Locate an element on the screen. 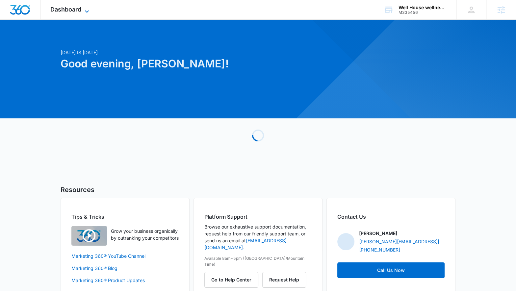 This screenshot has width=516, height=291. p: Browse our exhaustive support documentation, request help from our friendly support team, or send... is located at coordinates (258, 237).